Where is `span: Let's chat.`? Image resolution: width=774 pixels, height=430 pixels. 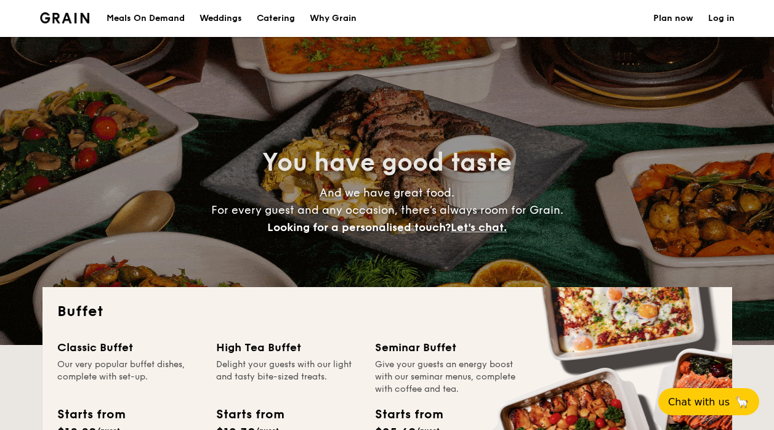 span: Let's chat. is located at coordinates (478, 227).